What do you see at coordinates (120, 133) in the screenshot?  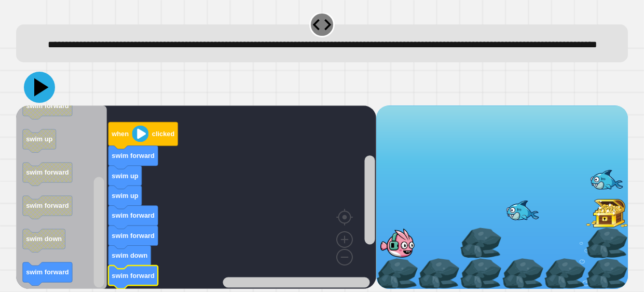 I see `text: when` at bounding box center [120, 133].